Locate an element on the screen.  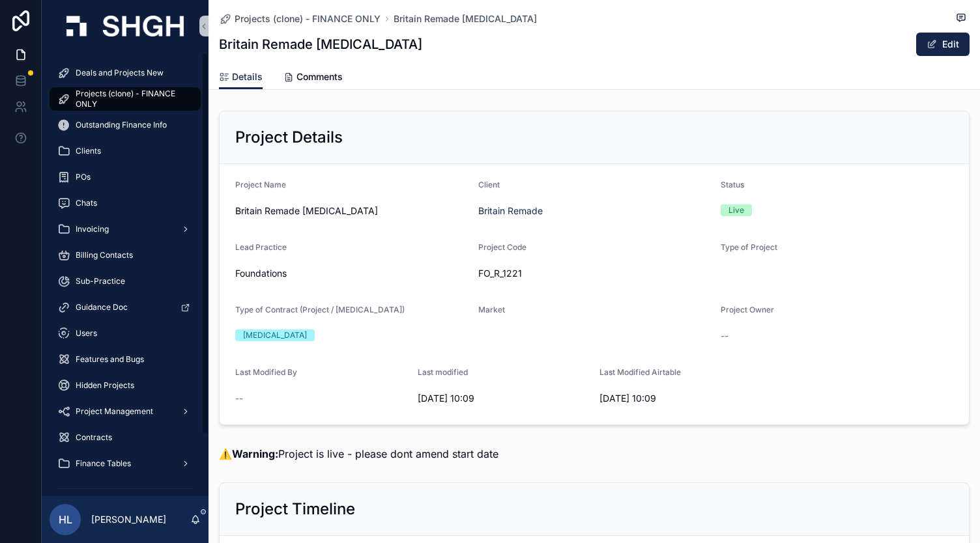
a: Comments is located at coordinates (313, 78).